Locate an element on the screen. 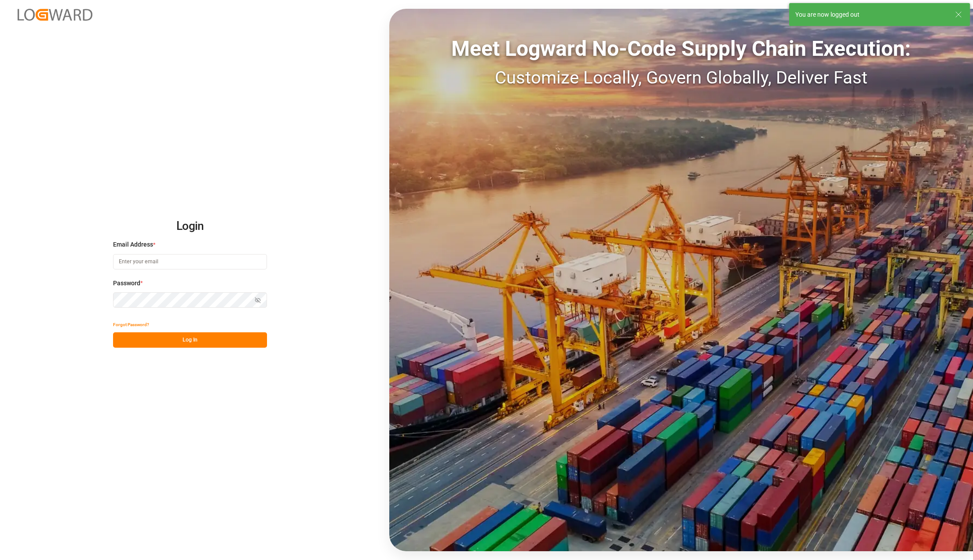 The image size is (973, 560). div: Meet Logward No-Code Supply Chain Execution: is located at coordinates (681, 49).